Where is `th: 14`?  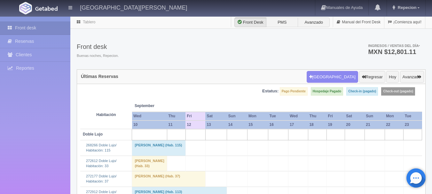
th: 14 is located at coordinates (237, 125).